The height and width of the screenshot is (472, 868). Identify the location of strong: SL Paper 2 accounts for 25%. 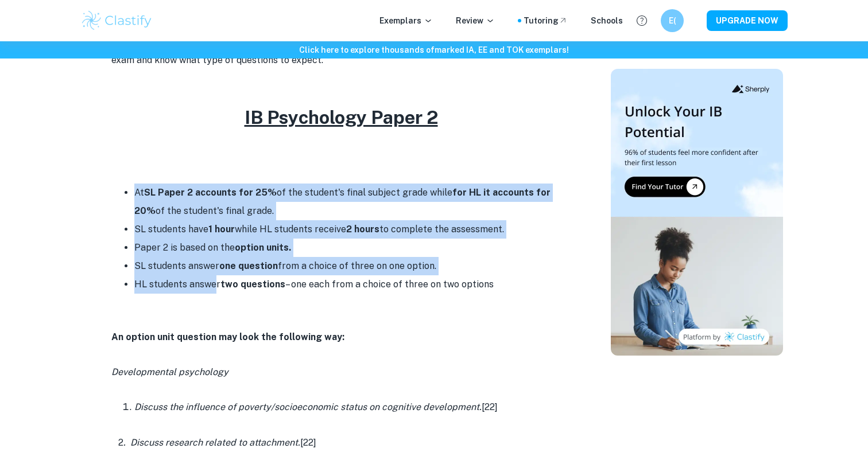
(210, 192).